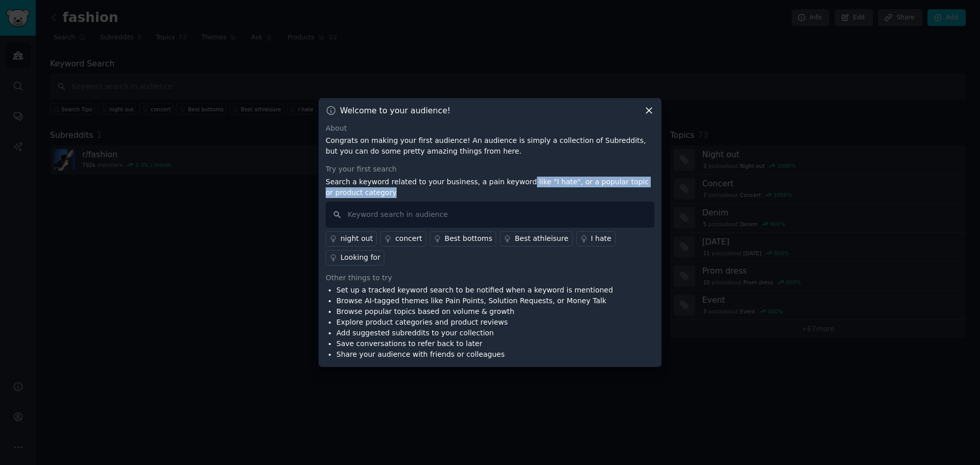 This screenshot has width=980, height=465. I want to click on p: Congrats on making your first audience! An audience is simply a collection of Subreddits, but you..., so click(490, 146).